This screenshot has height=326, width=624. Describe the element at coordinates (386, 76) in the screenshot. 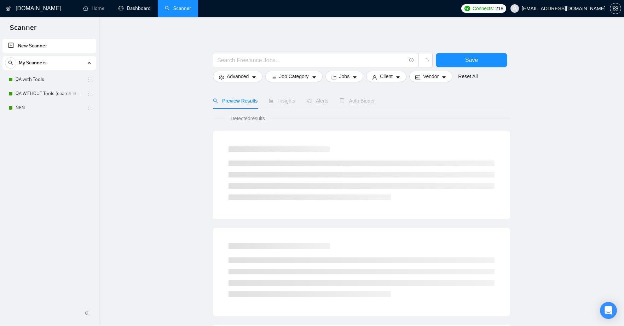

I see `span: Client` at that location.